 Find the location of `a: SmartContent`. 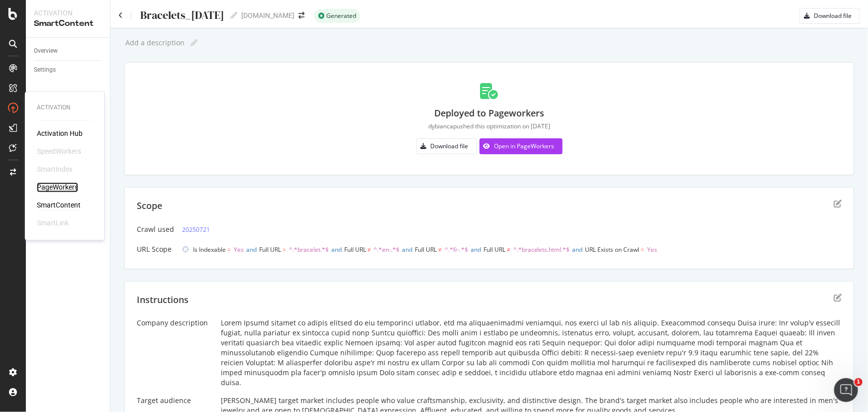

a: SmartContent is located at coordinates (59, 205).